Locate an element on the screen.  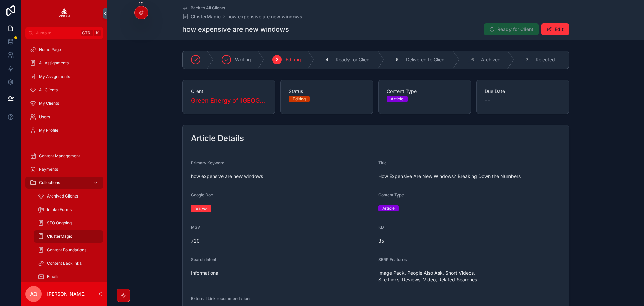
a: View is located at coordinates (201, 208).